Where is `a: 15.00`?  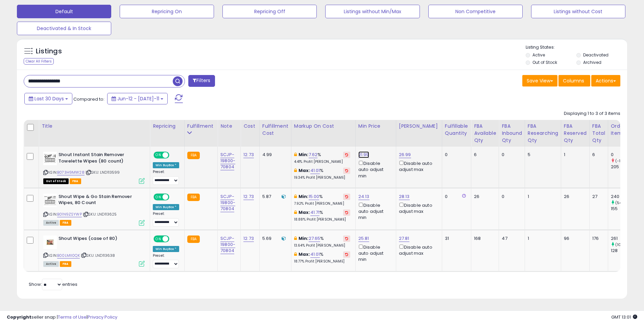 a: 15.00 is located at coordinates (314, 197).